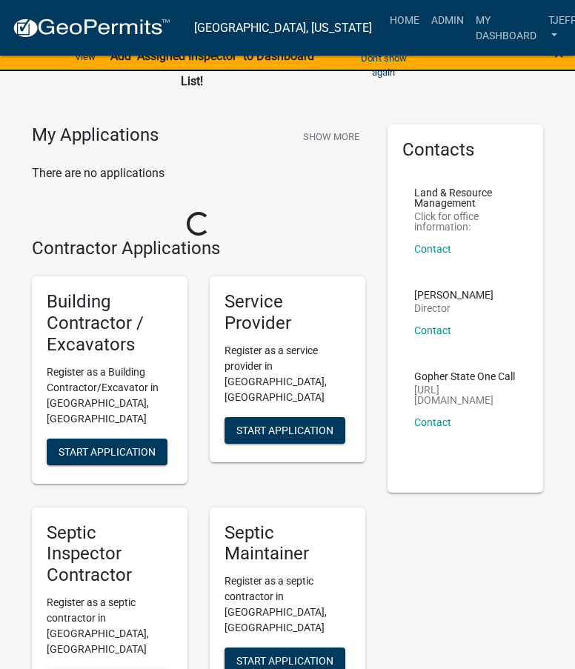  Describe the element at coordinates (506, 27) in the screenshot. I see `a: My Dashboard` at that location.